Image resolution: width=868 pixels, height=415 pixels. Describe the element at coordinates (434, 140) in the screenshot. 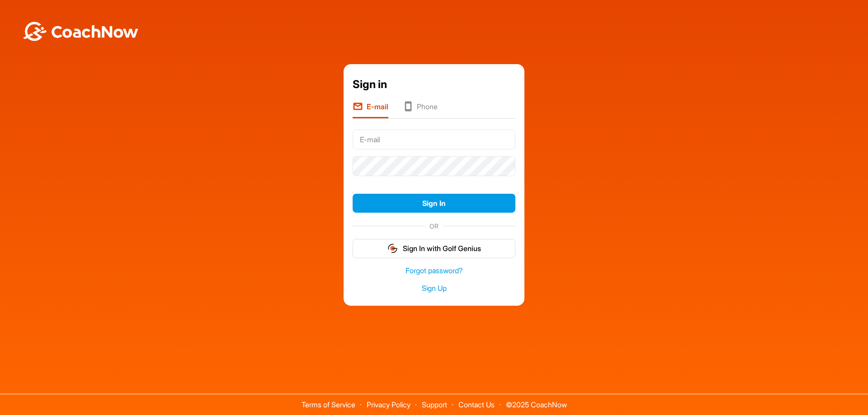

I see `input: E-mail` at that location.